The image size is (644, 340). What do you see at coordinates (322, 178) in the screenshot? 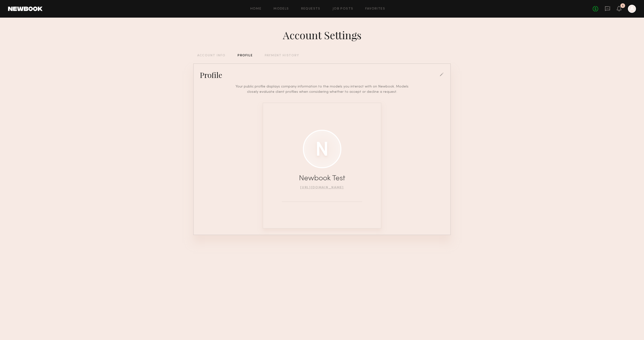
I see `div: Newbook Test` at bounding box center [322, 178].